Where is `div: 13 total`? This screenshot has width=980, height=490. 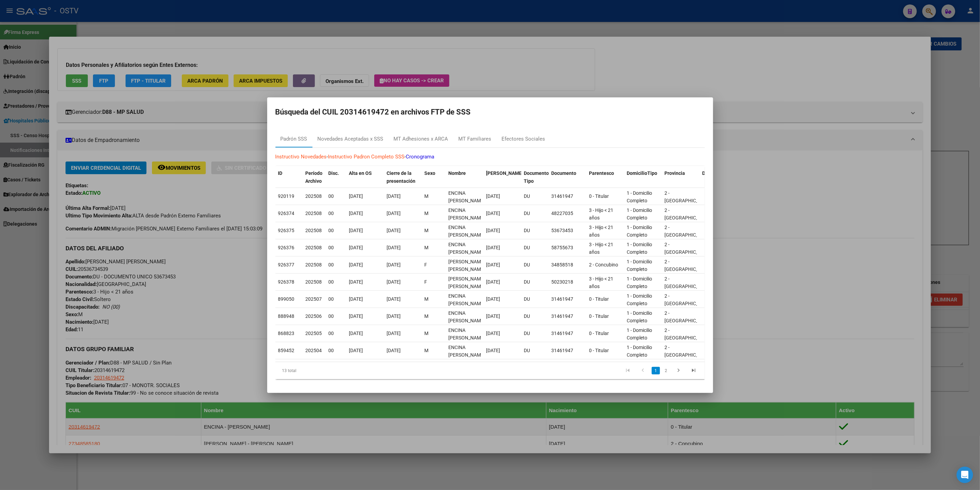
div: 13 total is located at coordinates (318, 370).